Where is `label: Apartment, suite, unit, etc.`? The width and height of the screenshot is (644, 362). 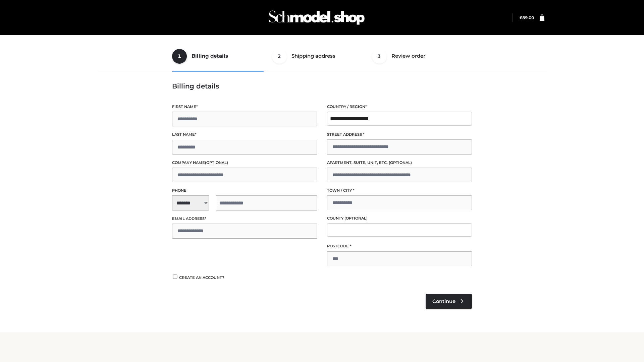
label: Apartment, suite, unit, etc. is located at coordinates (399, 163).